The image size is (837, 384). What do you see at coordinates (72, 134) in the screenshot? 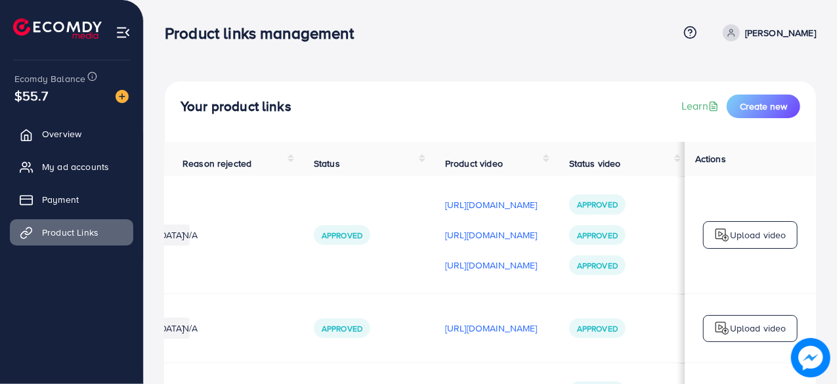
I see `a: Overview` at bounding box center [72, 134].